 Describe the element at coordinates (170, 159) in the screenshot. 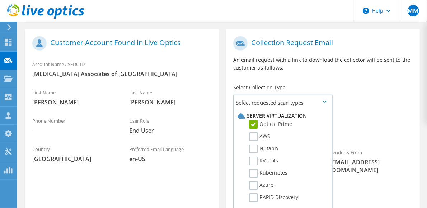

I see `span: en-US` at that location.